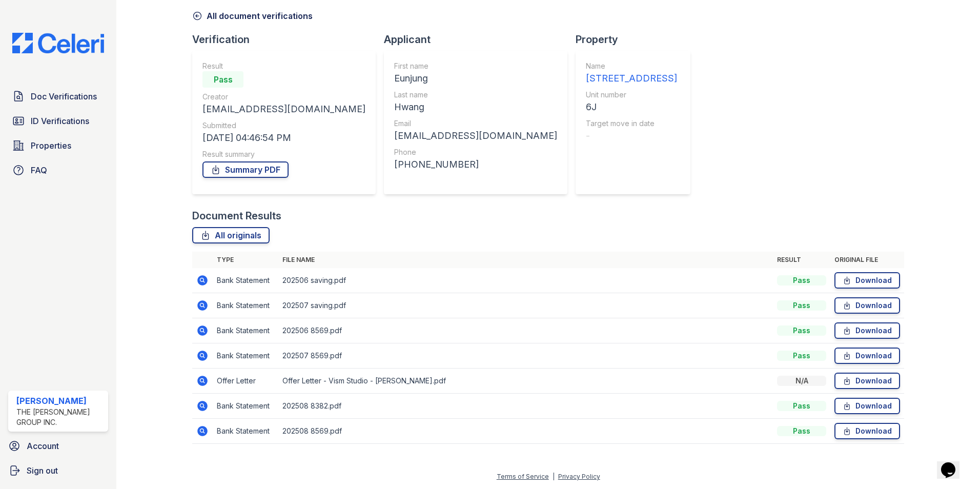 The height and width of the screenshot is (489, 980). What do you see at coordinates (525, 305) in the screenshot?
I see `td: 202507 saving.pdf` at bounding box center [525, 305].